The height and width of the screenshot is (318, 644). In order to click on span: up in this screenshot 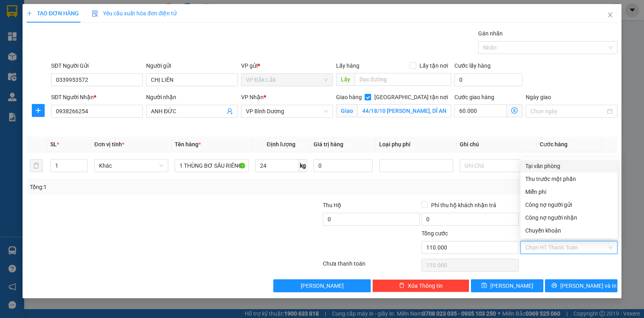, I will do `click(83, 163)`.